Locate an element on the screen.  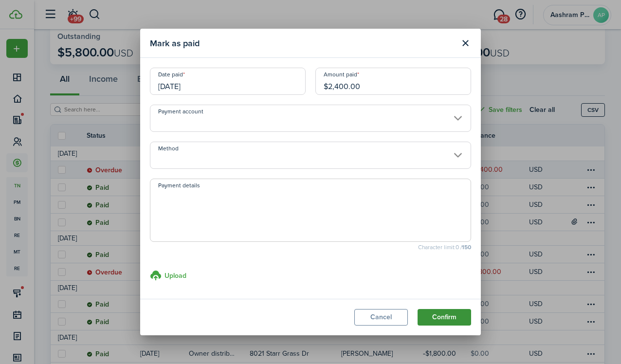
small: Character limit: 0 / is located at coordinates (310, 247).